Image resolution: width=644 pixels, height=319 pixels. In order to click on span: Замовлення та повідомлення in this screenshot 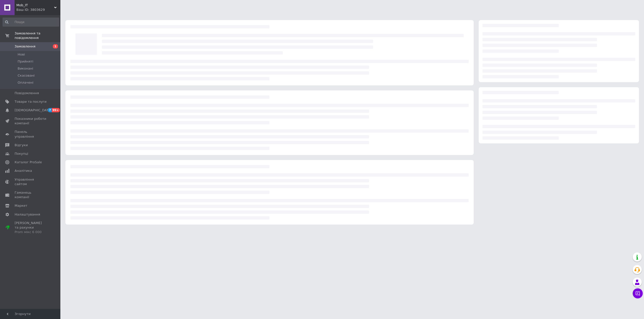, I will do `click(37, 36)`.